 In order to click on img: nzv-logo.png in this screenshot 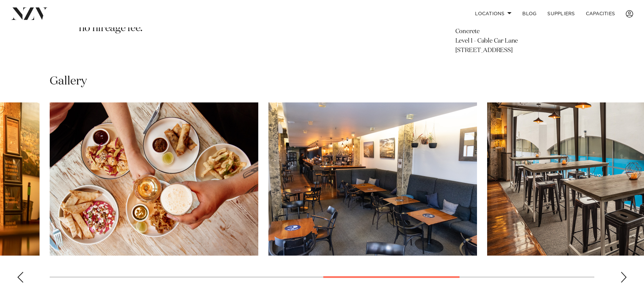, I will do `click(29, 14)`.